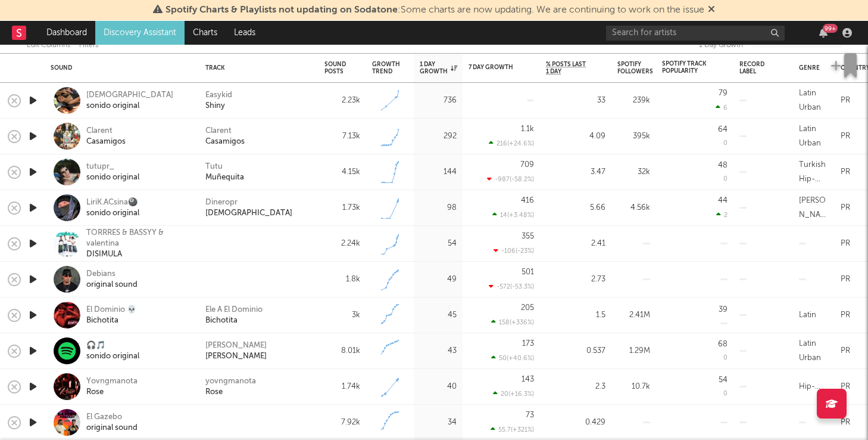 Image resolution: width=868 pixels, height=440 pixels. What do you see at coordinates (140, 33) in the screenshot?
I see `a: Discovery Assistant` at bounding box center [140, 33].